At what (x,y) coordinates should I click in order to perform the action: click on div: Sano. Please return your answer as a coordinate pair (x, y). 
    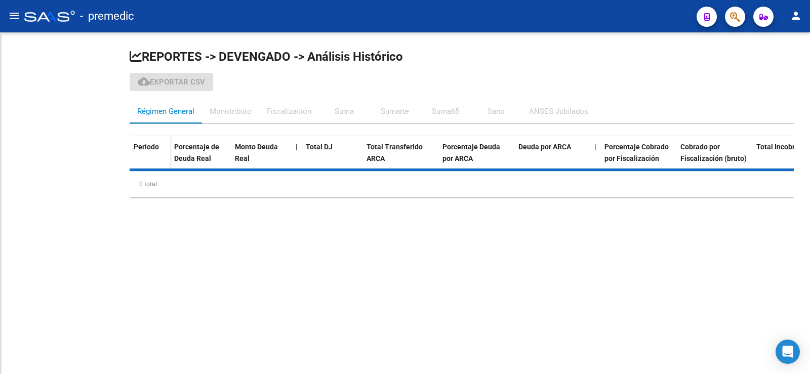
    Looking at the image, I should click on (496, 111).